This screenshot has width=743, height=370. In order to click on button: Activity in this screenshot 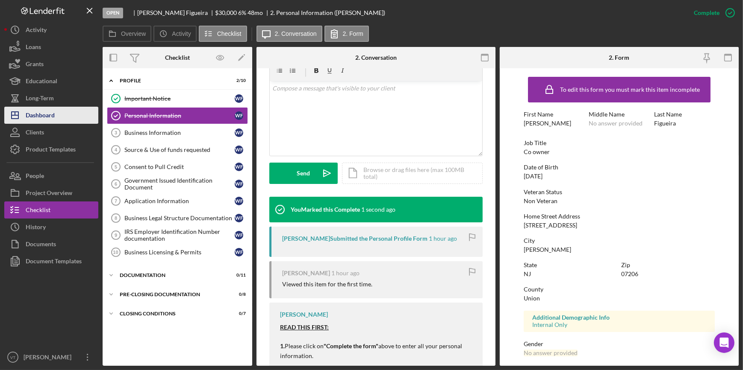, I will do `click(175, 34)`.